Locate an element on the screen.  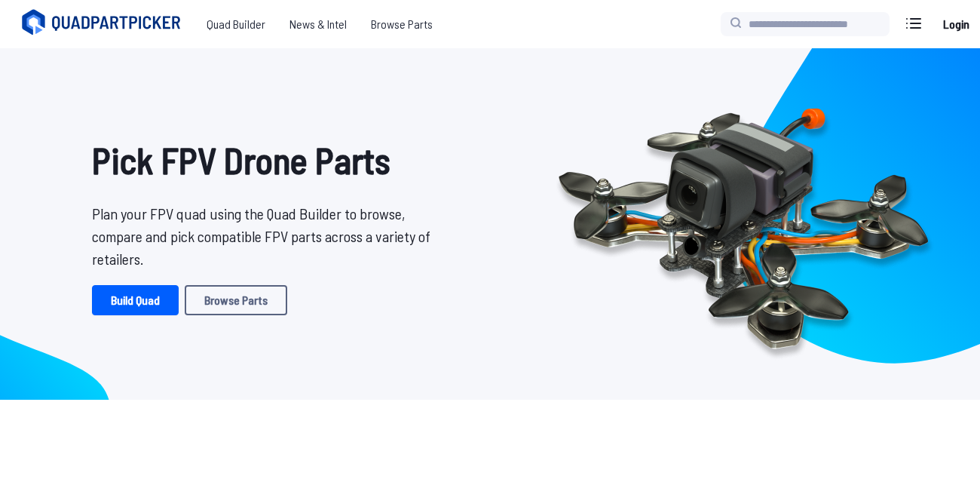
img: Quadcopter is located at coordinates (743, 224).